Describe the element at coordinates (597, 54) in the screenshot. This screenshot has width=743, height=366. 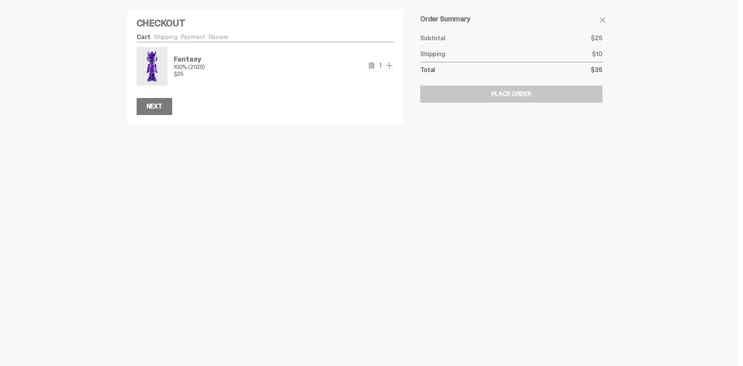
I see `p: $10` at that location.